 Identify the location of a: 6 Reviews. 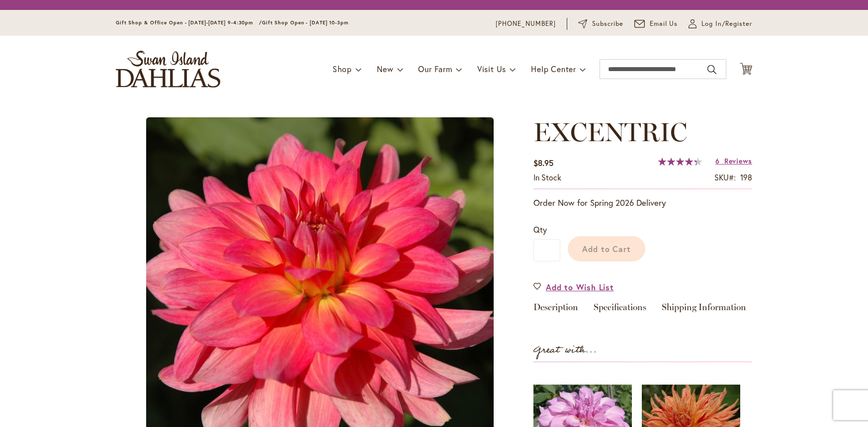
(734, 160).